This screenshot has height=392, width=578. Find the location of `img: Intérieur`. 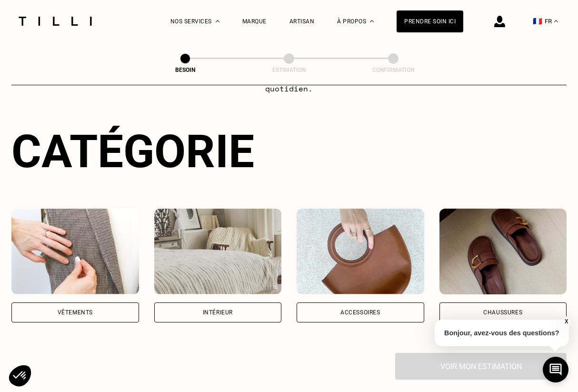

img: Intérieur is located at coordinates (218, 251).